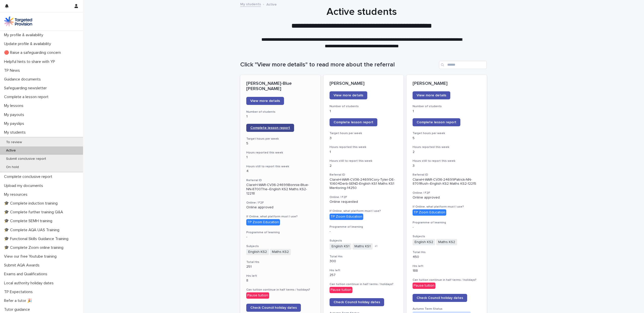  What do you see at coordinates (18, 309) in the screenshot?
I see `p: Tutor guidance` at bounding box center [18, 309].